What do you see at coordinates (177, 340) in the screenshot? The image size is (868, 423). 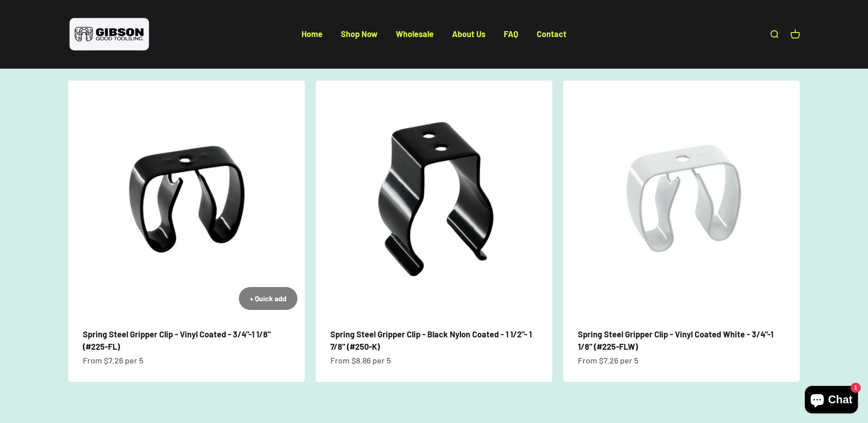 I see `a: Spring Steel Gripper Clip - Vinyl Coated - 3/4"-1 1/8" (#225-FL)` at bounding box center [177, 340].